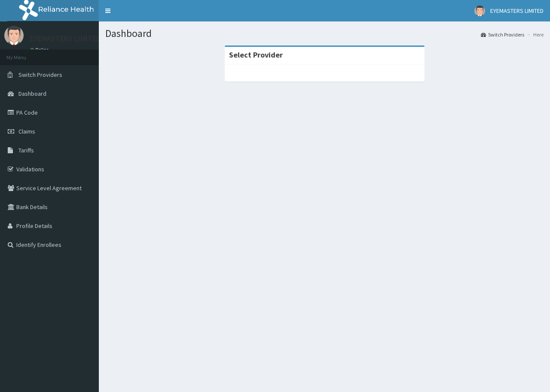  I want to click on span: Tariffs, so click(26, 150).